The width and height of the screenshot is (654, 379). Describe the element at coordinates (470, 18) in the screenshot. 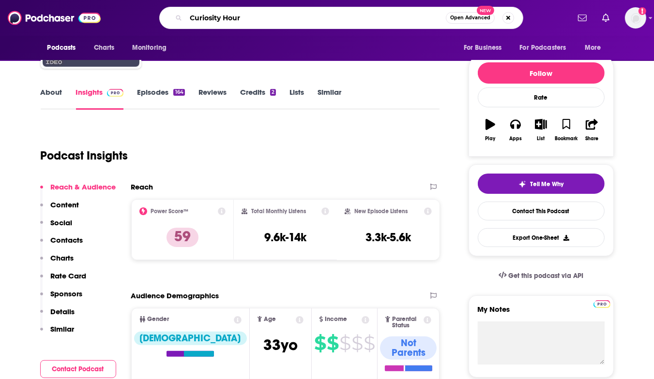

I see `button: Open AdvancedNew` at that location.